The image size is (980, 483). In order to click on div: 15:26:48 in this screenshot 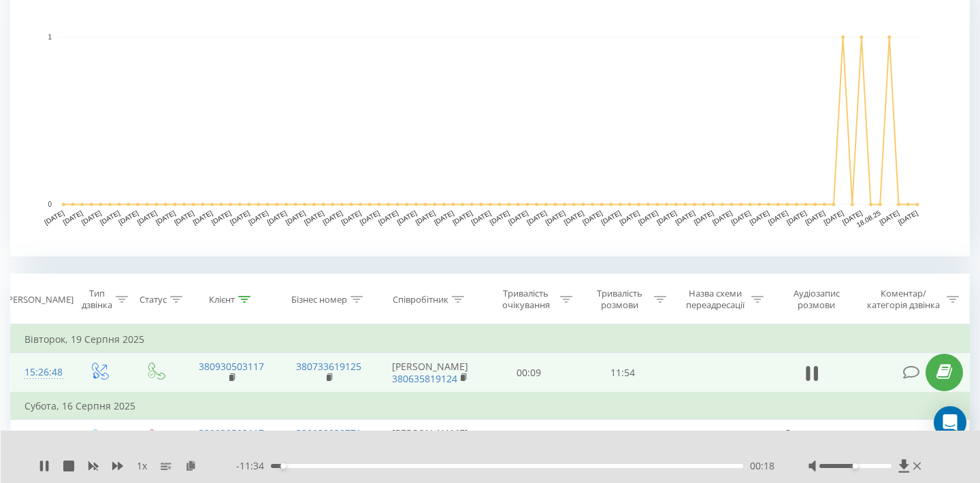, I will do `click(41, 372)`.